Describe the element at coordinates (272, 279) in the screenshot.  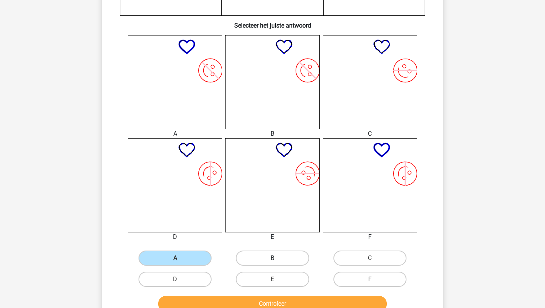
I see `label: E` at that location.